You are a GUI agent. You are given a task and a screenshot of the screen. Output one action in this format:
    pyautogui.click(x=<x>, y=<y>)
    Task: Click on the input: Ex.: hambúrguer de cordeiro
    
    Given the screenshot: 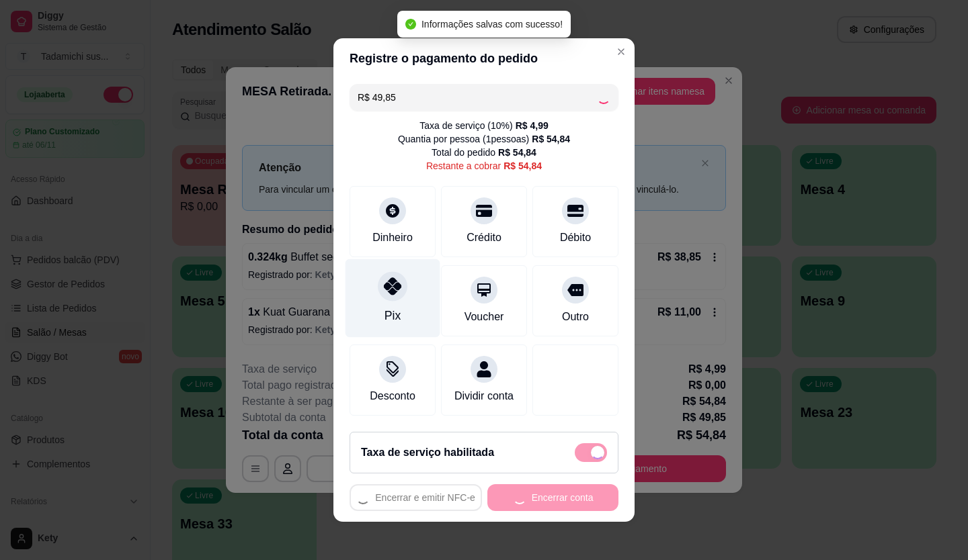 What is the action you would take?
    pyautogui.click(x=477, y=97)
    